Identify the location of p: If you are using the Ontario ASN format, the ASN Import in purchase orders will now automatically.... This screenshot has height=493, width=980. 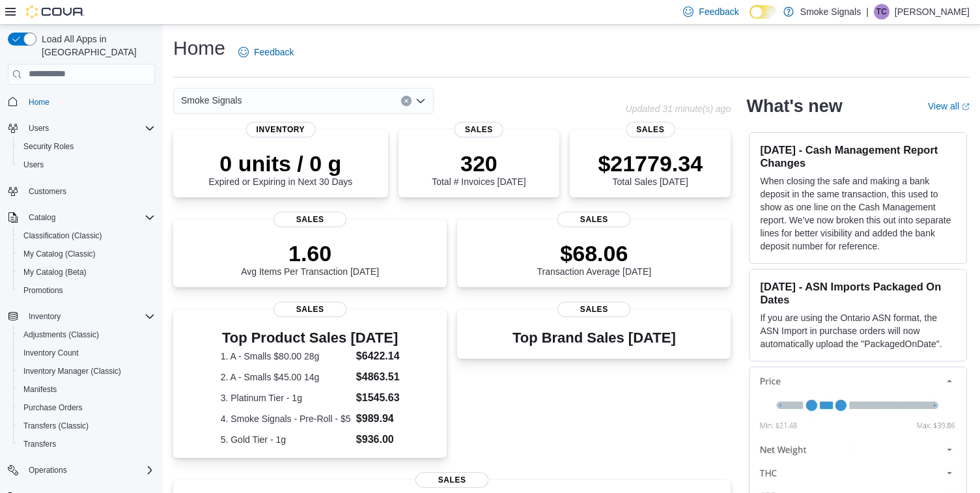
(857, 331).